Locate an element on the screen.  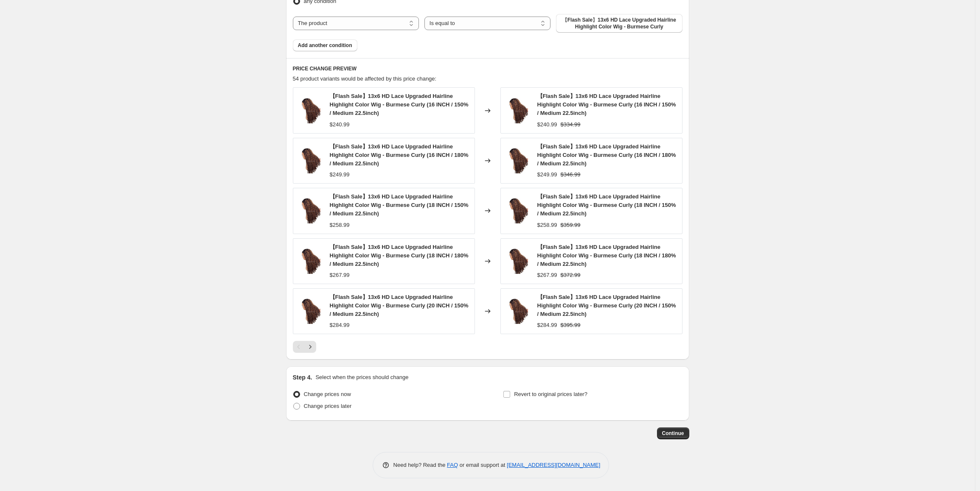
h2: Step 4. is located at coordinates (303, 378).